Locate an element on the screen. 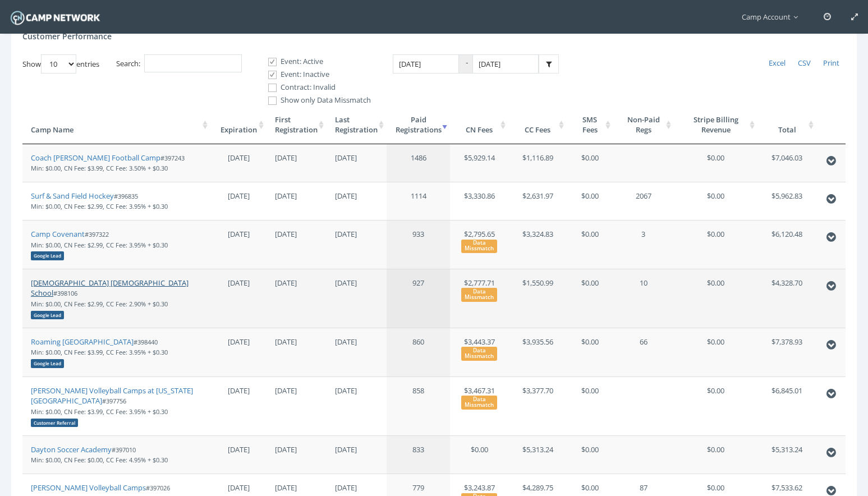 Image resolution: width=868 pixels, height=496 pixels. td: $3,324.83 is located at coordinates (538, 244).